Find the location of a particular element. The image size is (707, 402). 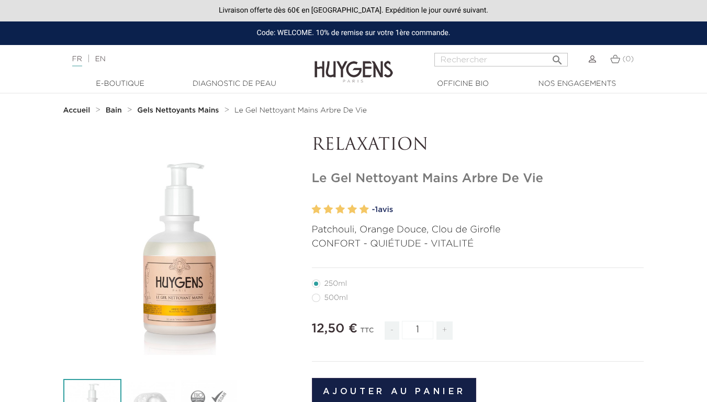

label: 500ml is located at coordinates (336, 298).